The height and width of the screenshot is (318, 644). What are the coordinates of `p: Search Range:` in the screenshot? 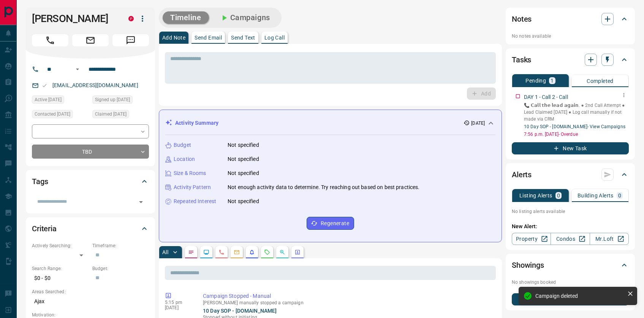 It's located at (60, 269).